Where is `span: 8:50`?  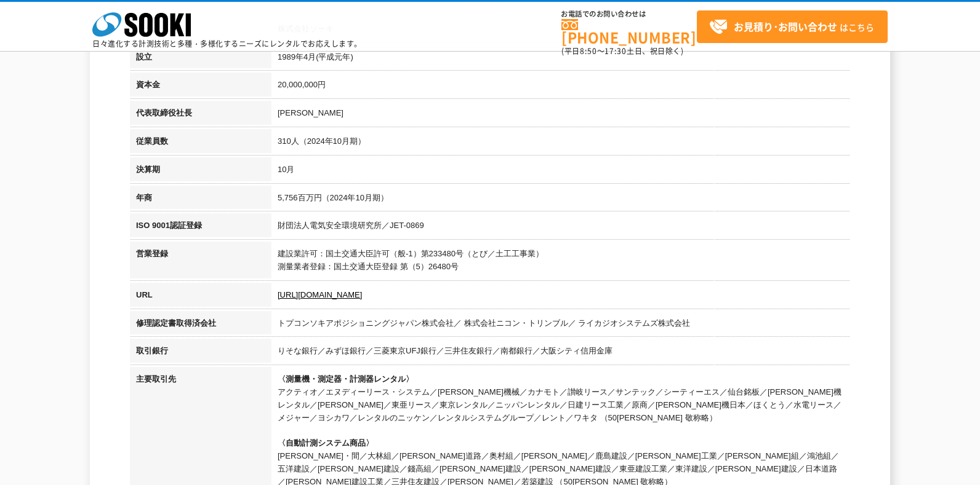 span: 8:50 is located at coordinates (589, 51).